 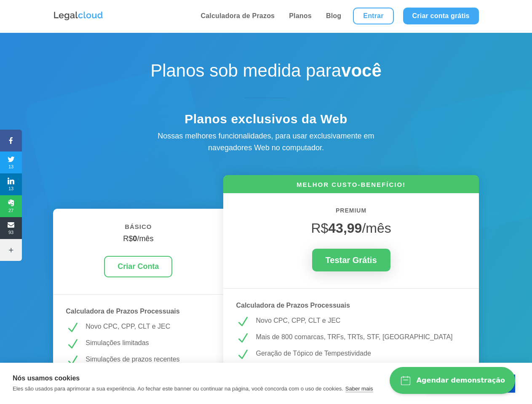 I want to click on h4: R$ /mês, so click(x=138, y=241).